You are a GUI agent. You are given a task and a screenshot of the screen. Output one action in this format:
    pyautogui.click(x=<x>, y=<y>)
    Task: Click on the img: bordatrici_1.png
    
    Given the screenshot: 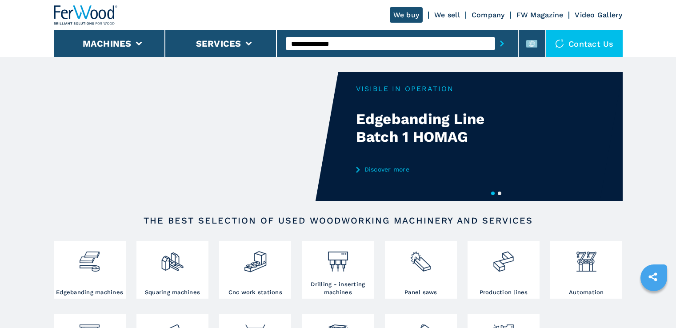 What is the action you would take?
    pyautogui.click(x=89, y=258)
    